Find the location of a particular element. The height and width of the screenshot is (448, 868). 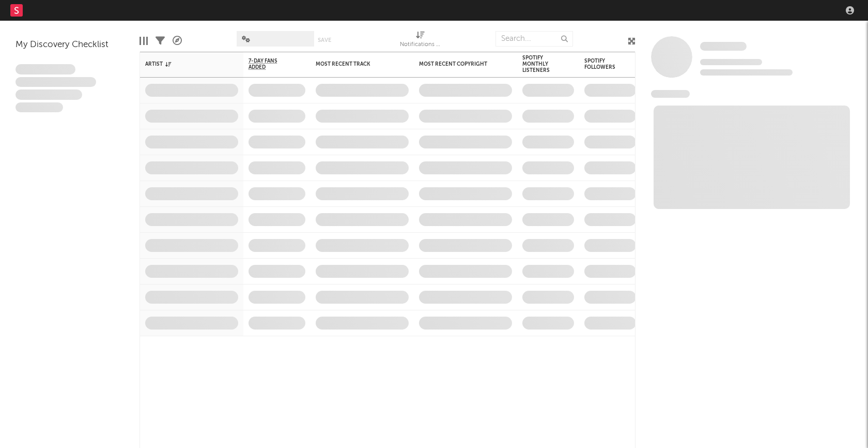

span: Praesent ac interdum is located at coordinates (48, 95).